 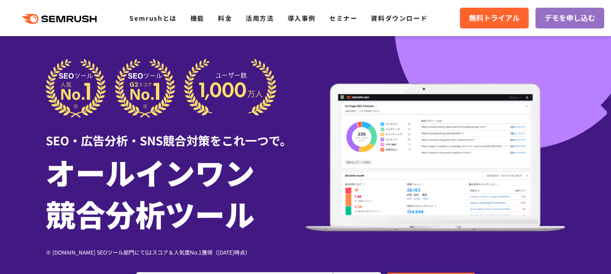 I want to click on span: デモを申し込む, so click(x=570, y=18).